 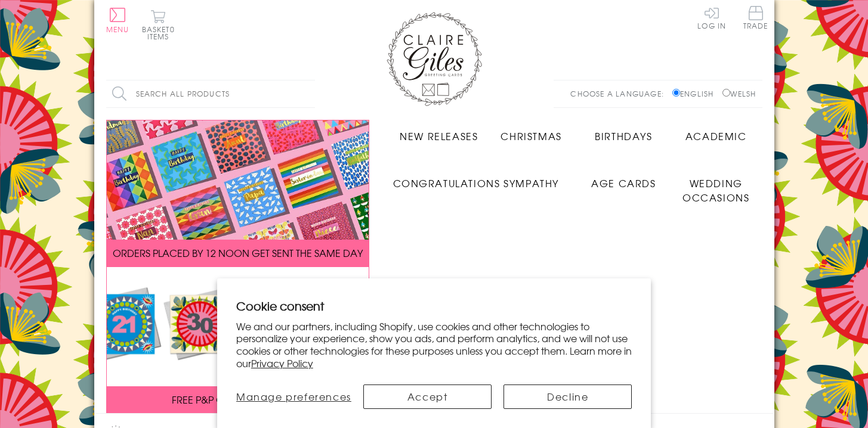 I want to click on span: ORDERS PLACED BY 12 NOON GET SENT THE SAME DAY, so click(x=237, y=253).